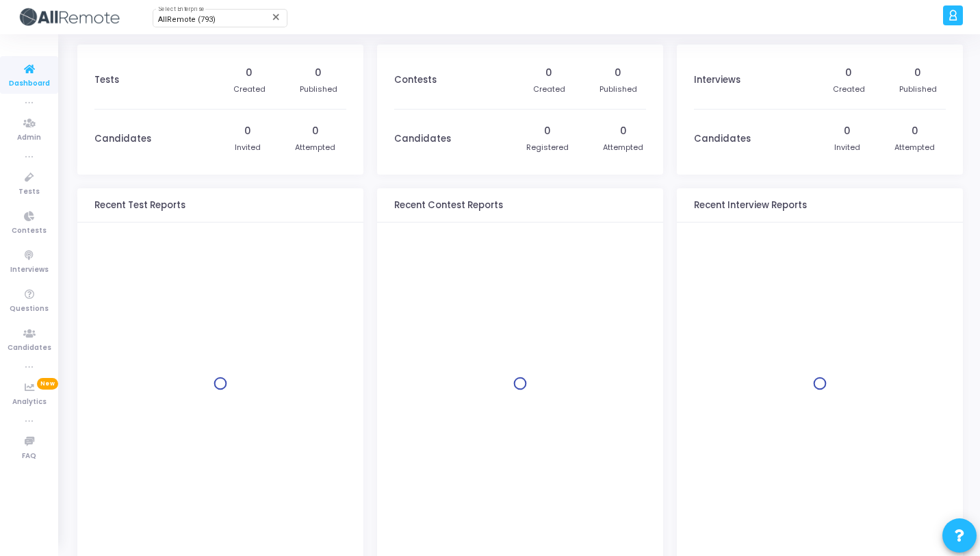 The image size is (980, 556). Describe the element at coordinates (68, 17) in the screenshot. I see `img: logo` at that location.